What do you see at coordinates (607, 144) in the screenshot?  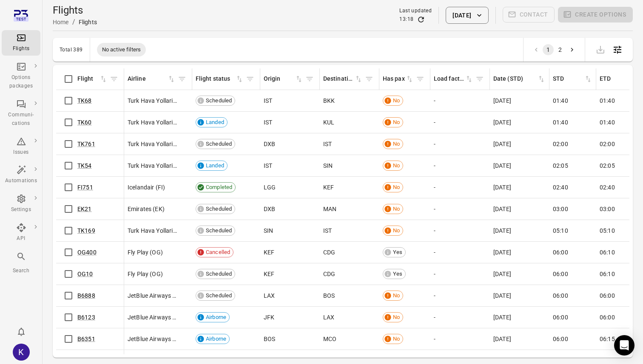 I see `span: 02:00` at bounding box center [607, 144].